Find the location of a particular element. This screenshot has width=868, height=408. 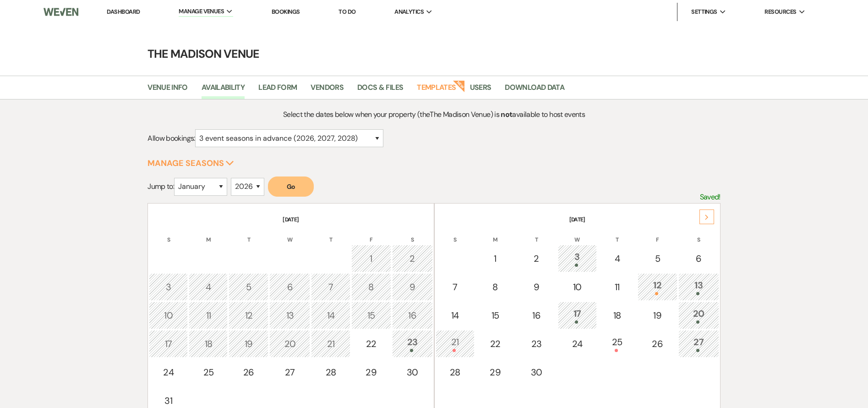

h4: The Madison Venue is located at coordinates (435, 53).